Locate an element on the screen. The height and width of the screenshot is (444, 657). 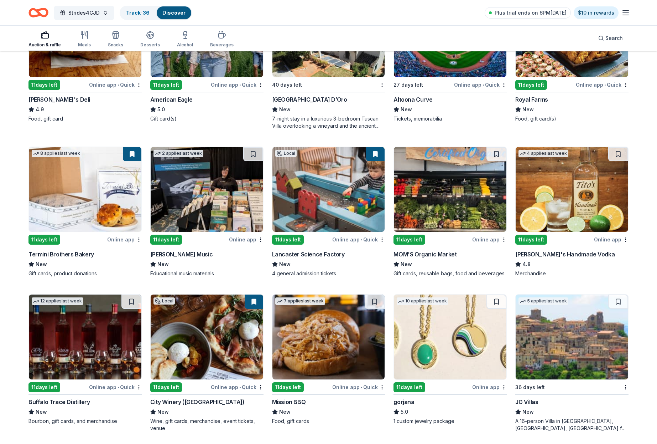
button: Desserts is located at coordinates (150, 40).